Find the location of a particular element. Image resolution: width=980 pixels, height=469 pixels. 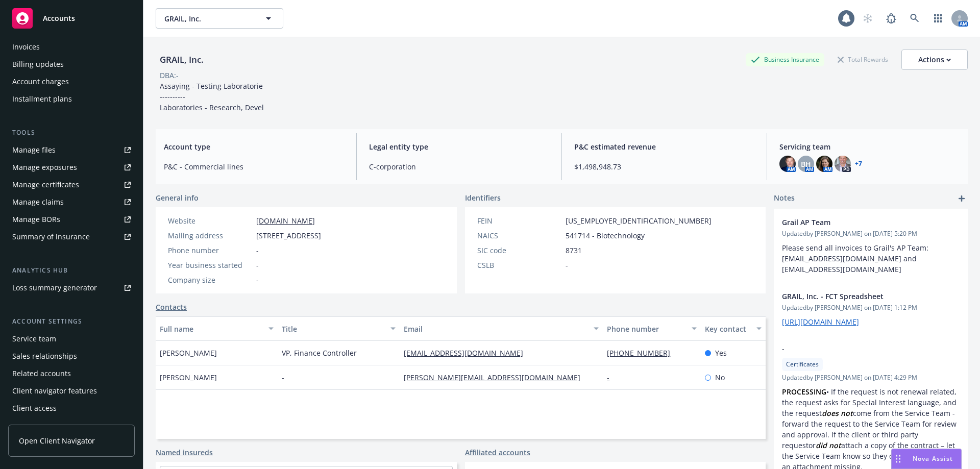

span: C-corporation is located at coordinates (459, 167).